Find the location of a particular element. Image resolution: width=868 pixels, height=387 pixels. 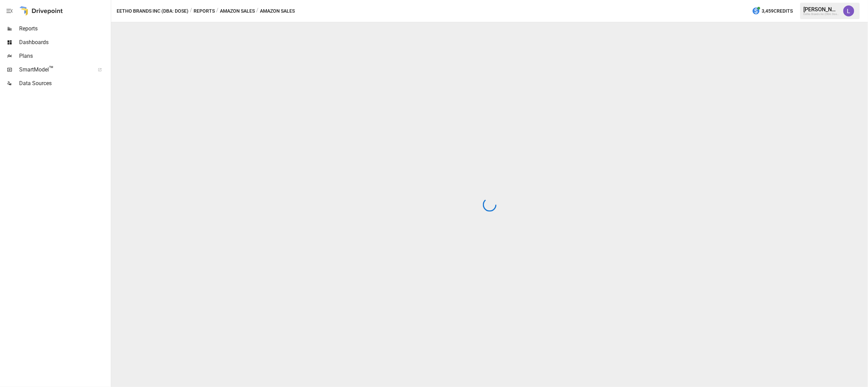

button: 3,459Credits is located at coordinates (773, 11).